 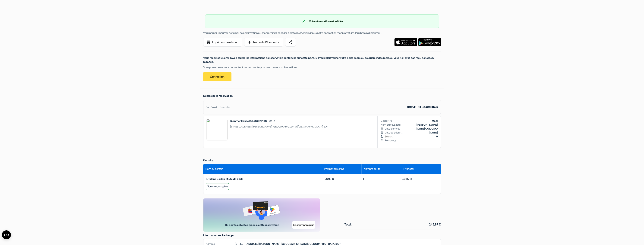 What do you see at coordinates (217, 186) in the screenshot?
I see `div: Non remboursable` at bounding box center [217, 186].